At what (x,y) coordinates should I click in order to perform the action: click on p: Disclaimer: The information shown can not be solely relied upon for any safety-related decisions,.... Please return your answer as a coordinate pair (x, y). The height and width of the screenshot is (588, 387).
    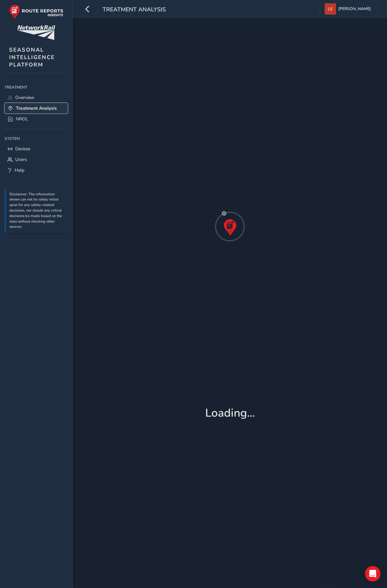
    Looking at the image, I should click on (37, 211).